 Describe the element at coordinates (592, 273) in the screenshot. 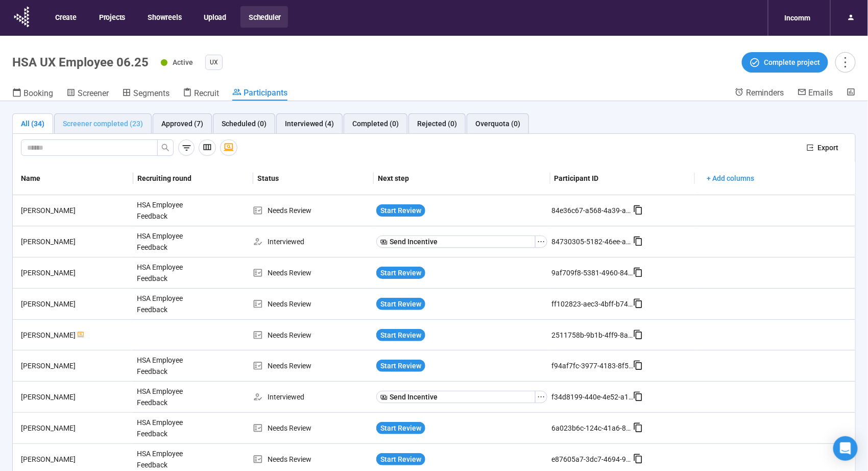

I see `div: 9af709f8-5381-4960-848e-ad580ad3bf0f` at that location.